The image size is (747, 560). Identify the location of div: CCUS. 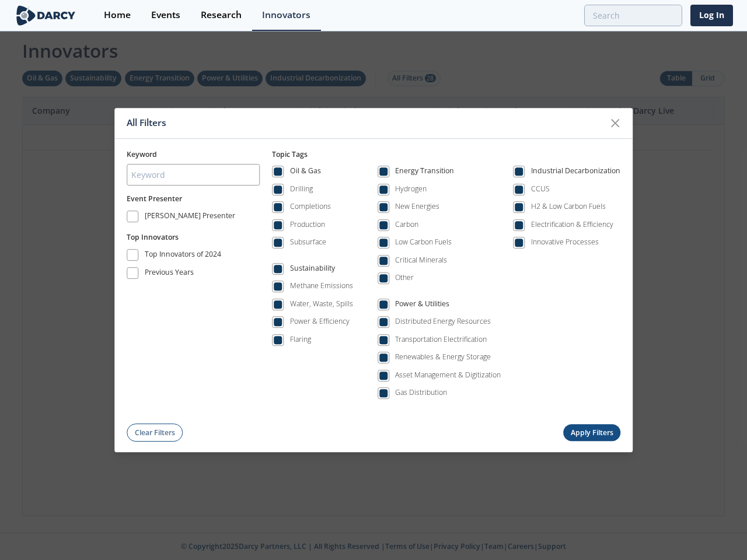
(541, 189).